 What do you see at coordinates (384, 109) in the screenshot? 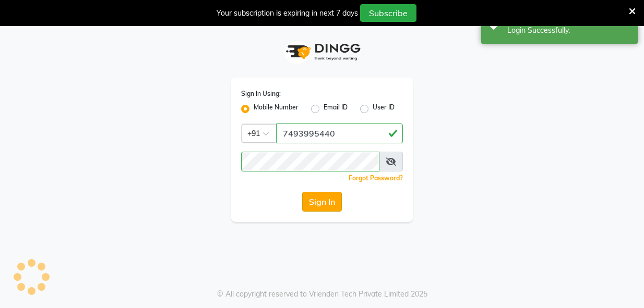
I see `label: User ID` at bounding box center [384, 109].